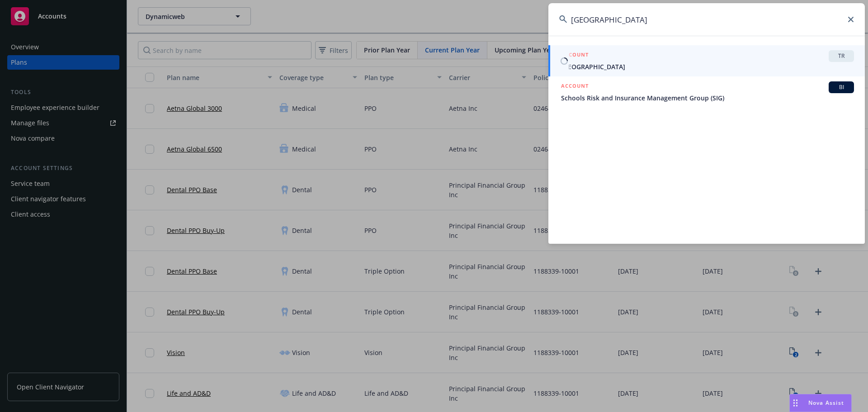 Image resolution: width=868 pixels, height=412 pixels. Describe the element at coordinates (826, 402) in the screenshot. I see `span: Nova Assist` at that location.